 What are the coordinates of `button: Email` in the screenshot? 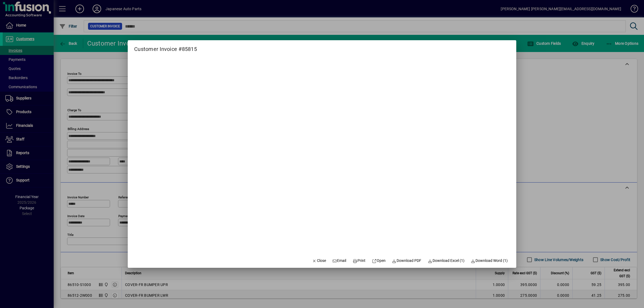 It's located at (339, 261).